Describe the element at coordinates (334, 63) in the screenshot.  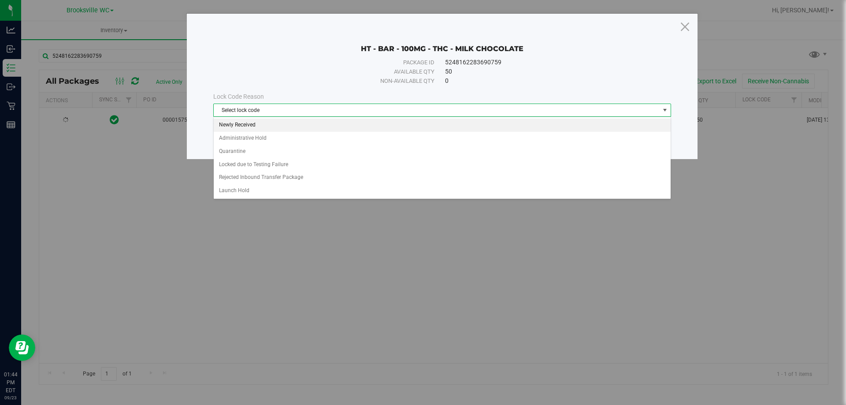
I see `div: Package ID` at that location.